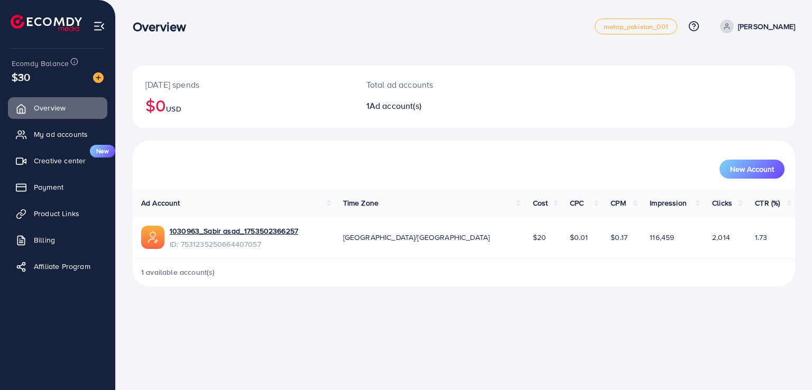  What do you see at coordinates (58, 187) in the screenshot?
I see `a: Payment` at bounding box center [58, 187].